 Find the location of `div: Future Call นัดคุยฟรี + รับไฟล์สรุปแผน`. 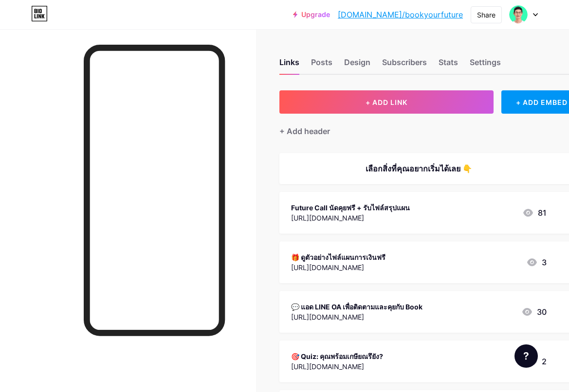

div: Future Call นัดคุยฟรี + รับไฟล์สรุปแผน is located at coordinates (350, 208).